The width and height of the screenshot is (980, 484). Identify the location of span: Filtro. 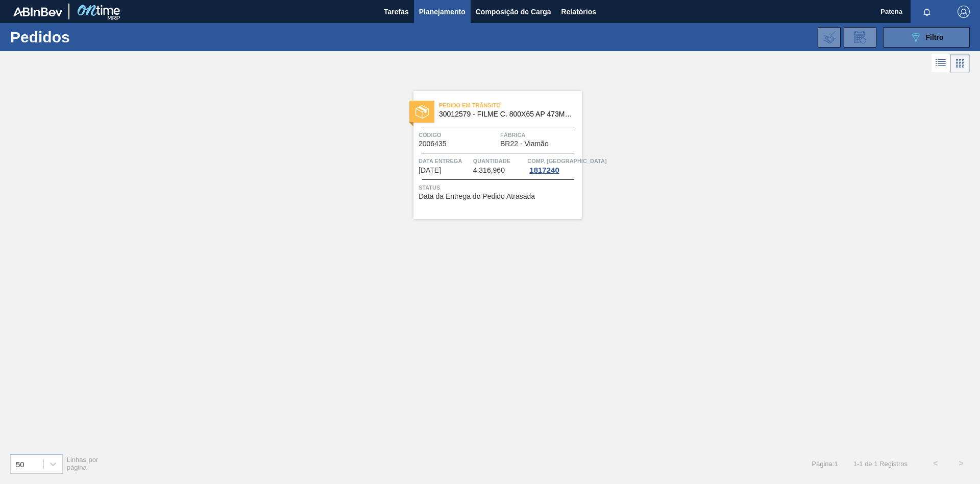
(934, 37).